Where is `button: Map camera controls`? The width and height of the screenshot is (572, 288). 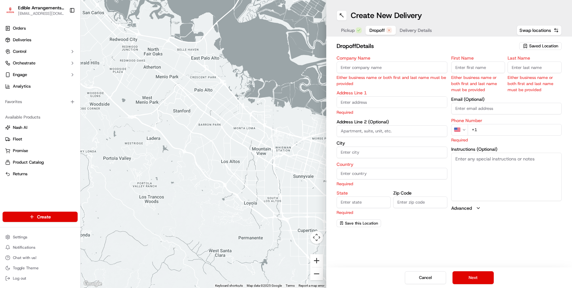
button: Map camera controls is located at coordinates (317, 237).